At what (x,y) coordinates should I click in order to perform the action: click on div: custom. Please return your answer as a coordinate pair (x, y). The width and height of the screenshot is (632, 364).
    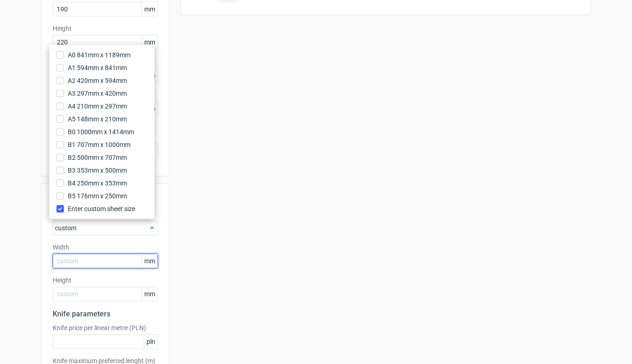
    Looking at the image, I should click on (105, 228).